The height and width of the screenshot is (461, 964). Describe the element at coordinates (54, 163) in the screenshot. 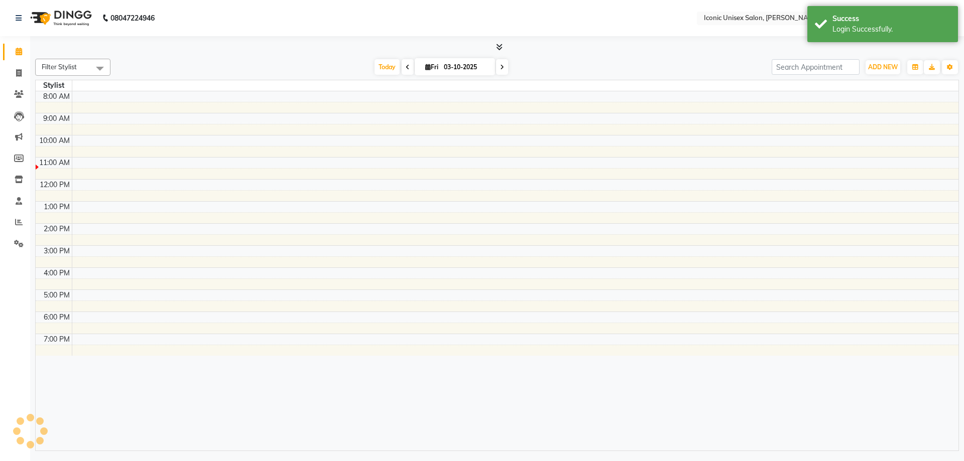

I see `div: 11:00 AM` at that location.